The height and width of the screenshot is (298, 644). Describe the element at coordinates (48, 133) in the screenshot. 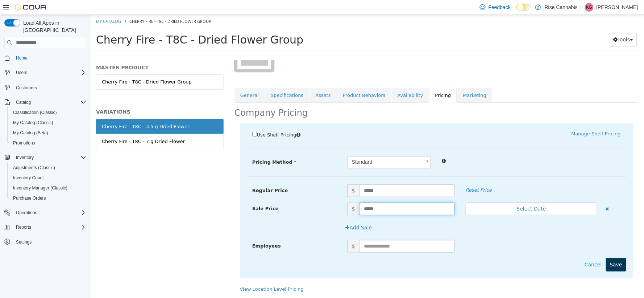

I see `span: My Catalog (Beta)` at that location.